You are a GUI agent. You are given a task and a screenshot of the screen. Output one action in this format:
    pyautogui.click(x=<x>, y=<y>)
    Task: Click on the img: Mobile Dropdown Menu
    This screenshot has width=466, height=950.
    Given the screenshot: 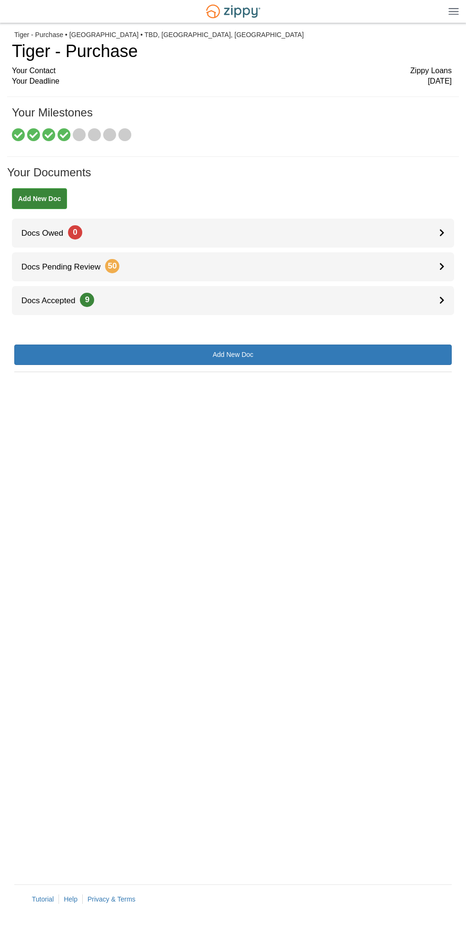 What is the action you would take?
    pyautogui.click(x=453, y=11)
    